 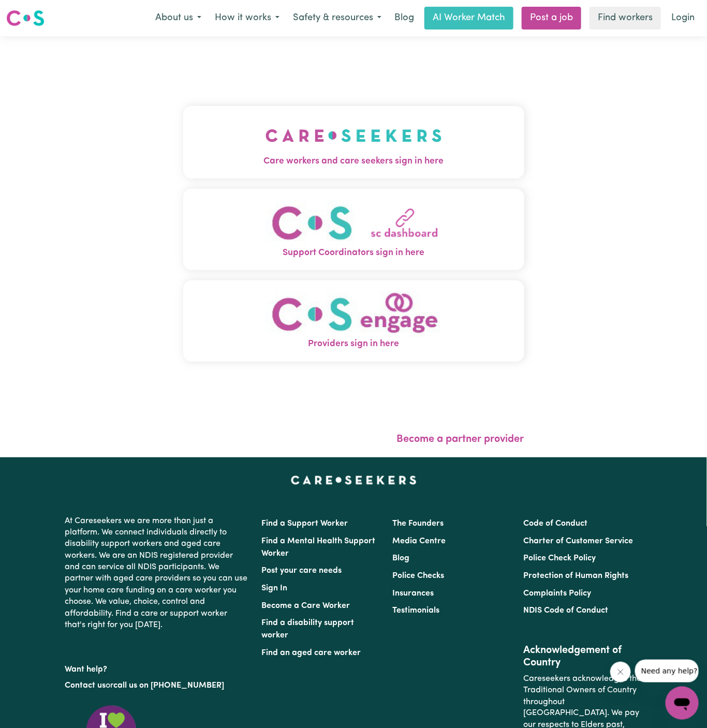 I want to click on a: AI Worker Match, so click(x=469, y=18).